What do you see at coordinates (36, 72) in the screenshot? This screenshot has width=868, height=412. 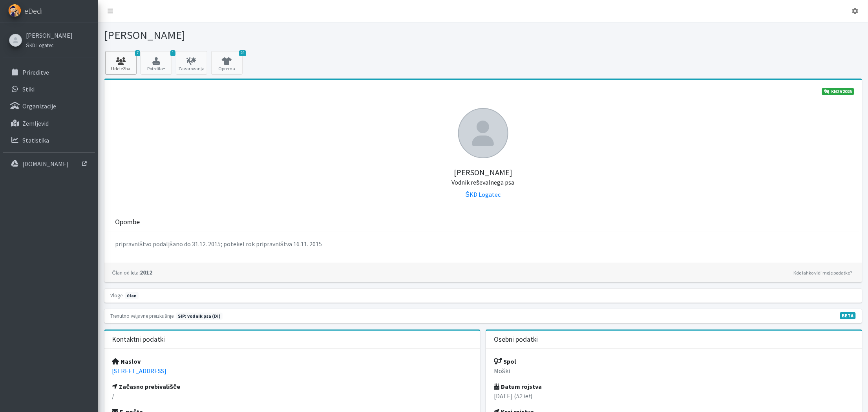 I see `p: Prireditve` at bounding box center [36, 72].